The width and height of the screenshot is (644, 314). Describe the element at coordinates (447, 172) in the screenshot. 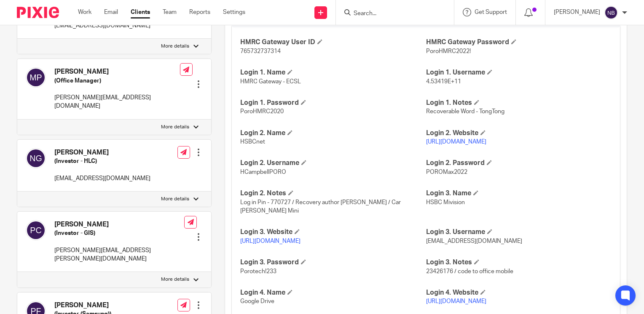

I see `span: POROMax2022` at that location.